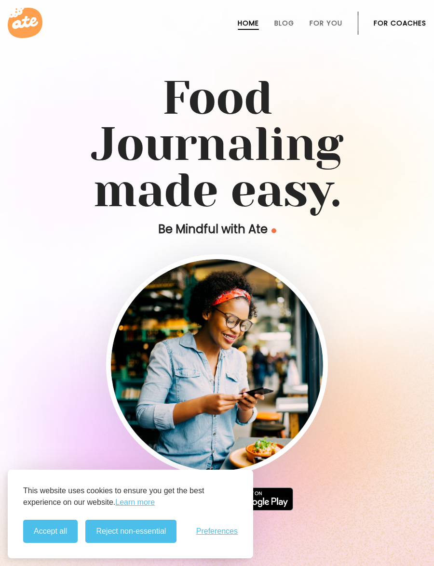 This screenshot has height=566, width=434. Describe the element at coordinates (326, 23) in the screenshot. I see `a: For You` at that location.